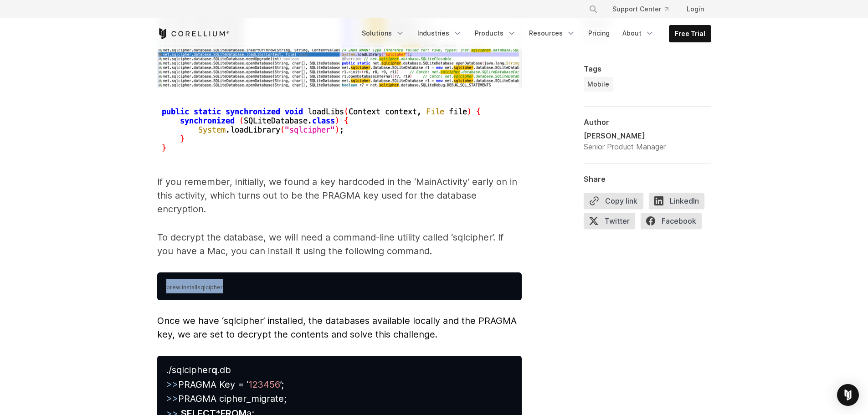  Describe the element at coordinates (214, 370) in the screenshot. I see `strong: q` at that location.